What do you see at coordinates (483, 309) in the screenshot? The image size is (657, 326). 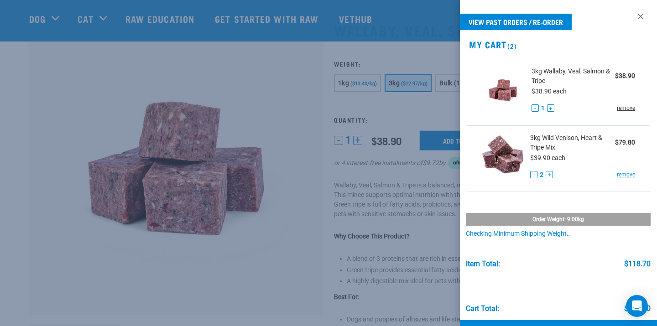 I see `div: Cart total:` at bounding box center [483, 309].